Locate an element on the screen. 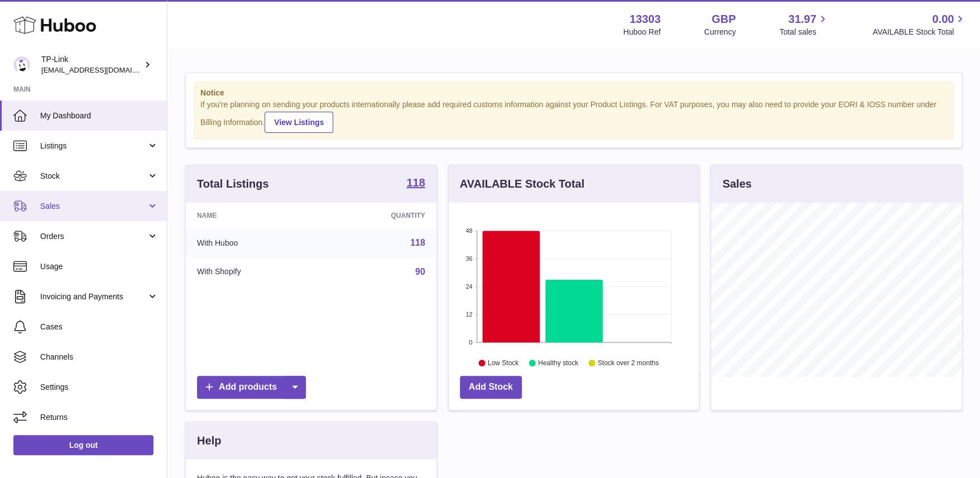  text: 24 is located at coordinates (468, 286).